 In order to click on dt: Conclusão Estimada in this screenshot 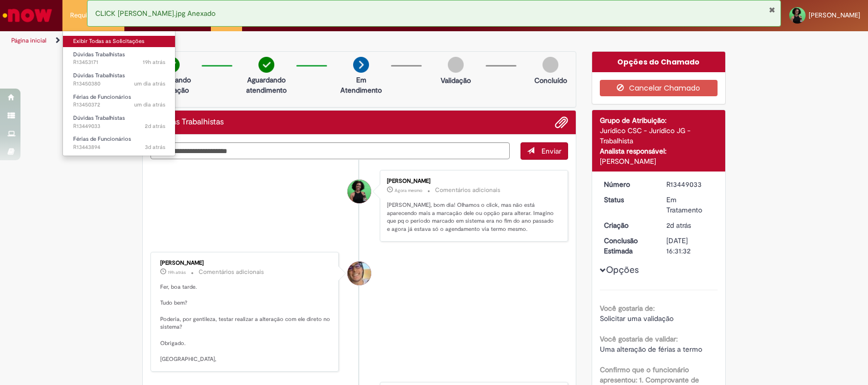, I will do `click(628, 246)`.